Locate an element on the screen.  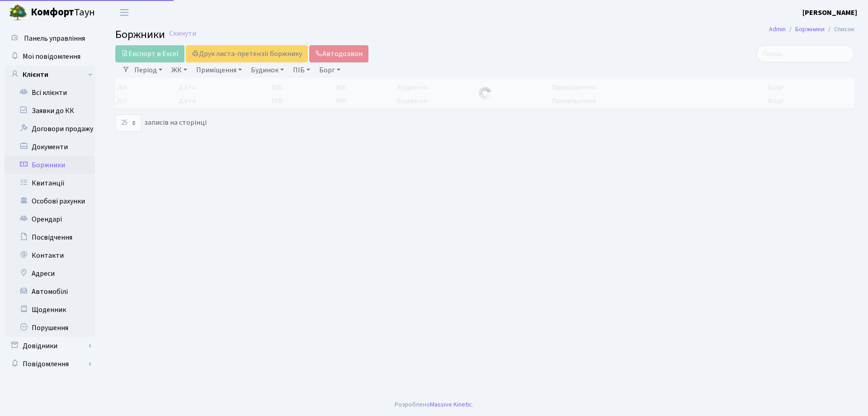
a: ПІБ is located at coordinates (302, 70).